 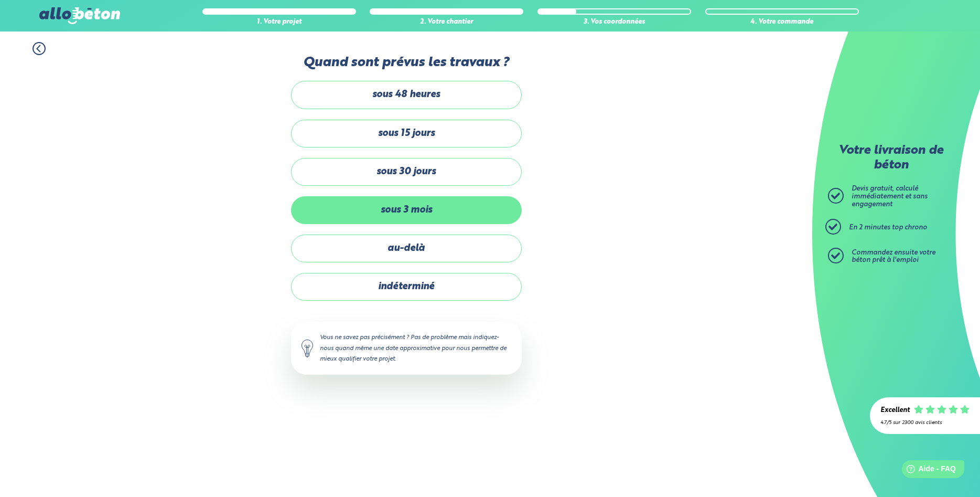 What do you see at coordinates (80, 16) in the screenshot?
I see `img: allobéton` at bounding box center [80, 16].